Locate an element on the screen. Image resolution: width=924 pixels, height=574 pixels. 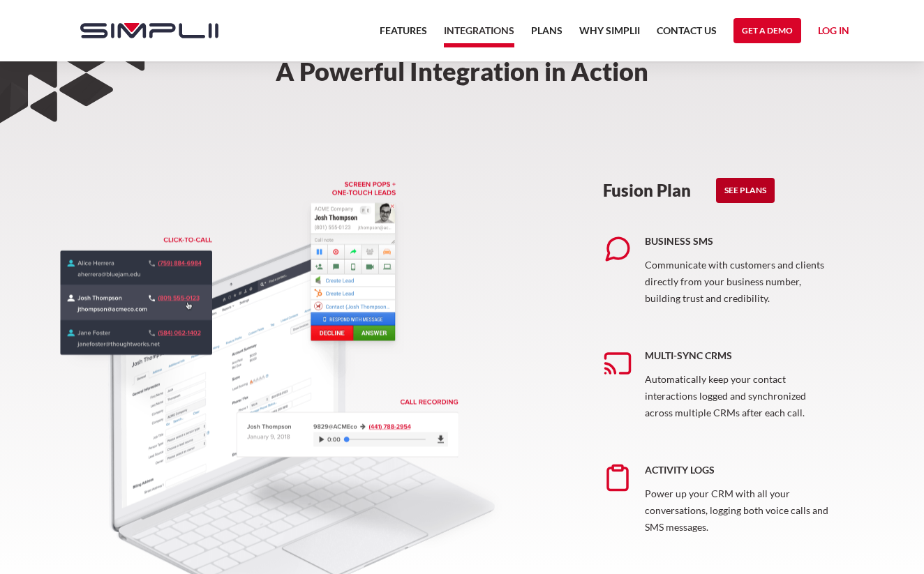
a: Contact US is located at coordinates (687, 35).